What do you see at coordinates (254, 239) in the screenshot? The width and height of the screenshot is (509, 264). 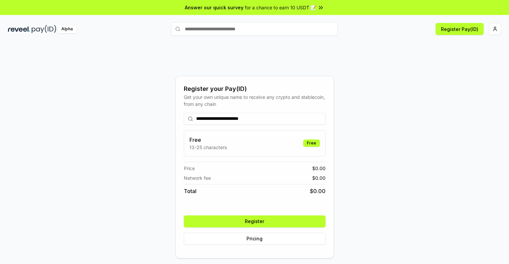 I see `button: Pricing` at bounding box center [254, 239].